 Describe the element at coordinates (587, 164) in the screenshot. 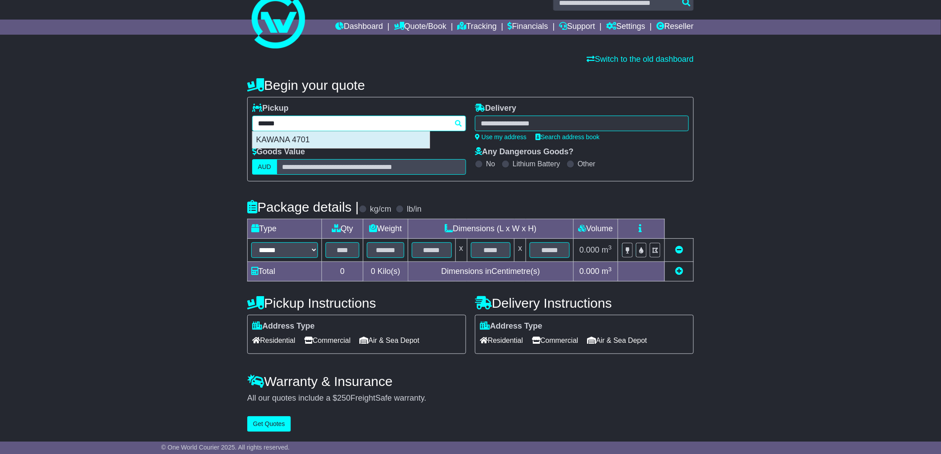

I see `label: Other` at that location.